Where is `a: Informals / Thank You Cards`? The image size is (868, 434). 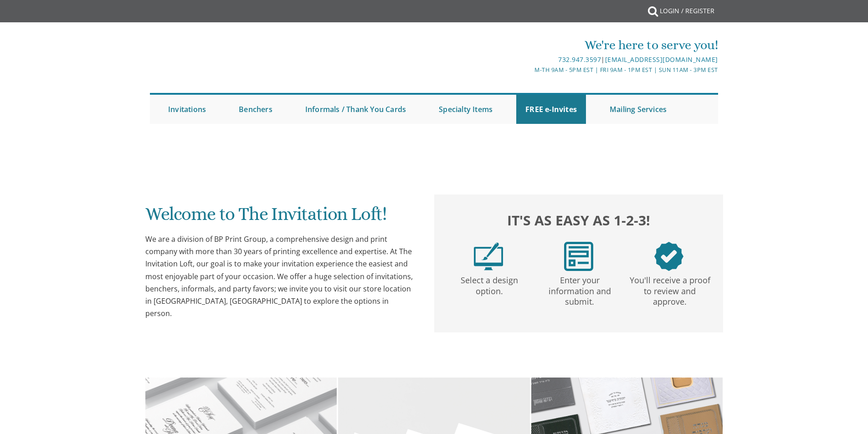
a: Informals / Thank You Cards is located at coordinates (355, 109).